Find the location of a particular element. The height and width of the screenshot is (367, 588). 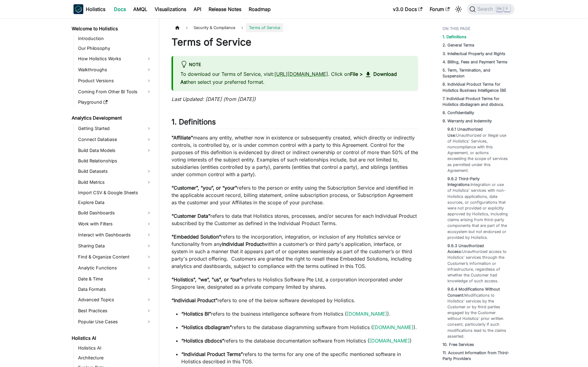

strong: 9.6.3 Unauthorized Access: is located at coordinates (466, 248).